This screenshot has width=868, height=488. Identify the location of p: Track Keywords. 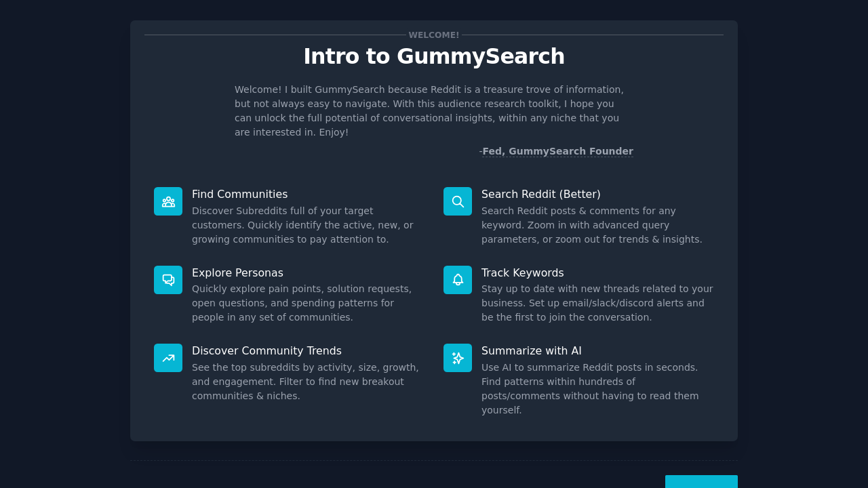
(597, 273).